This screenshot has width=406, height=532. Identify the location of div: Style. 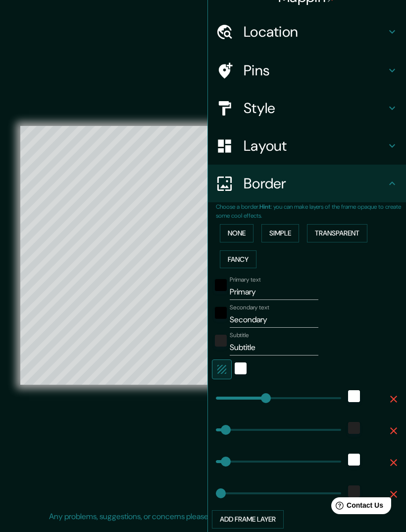
(308, 108).